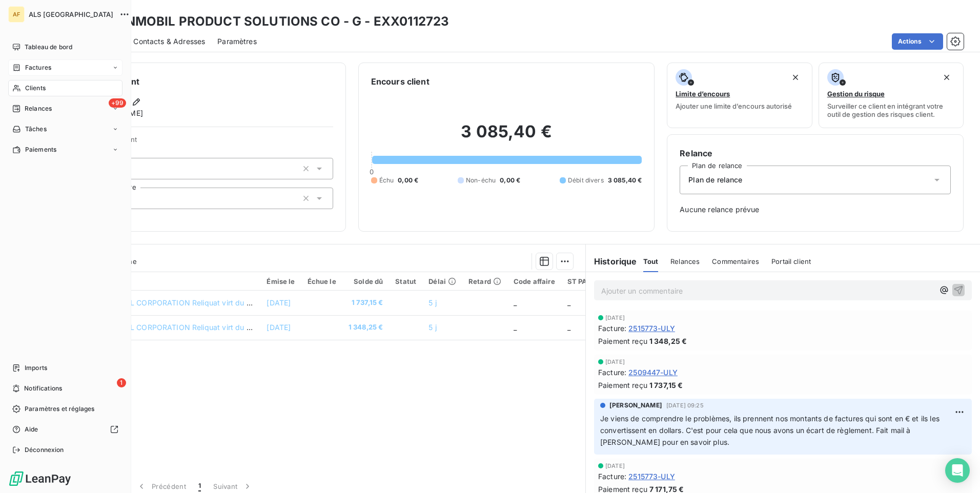 This screenshot has width=980, height=493. What do you see at coordinates (791, 262) in the screenshot?
I see `span: Portail client` at bounding box center [791, 262].